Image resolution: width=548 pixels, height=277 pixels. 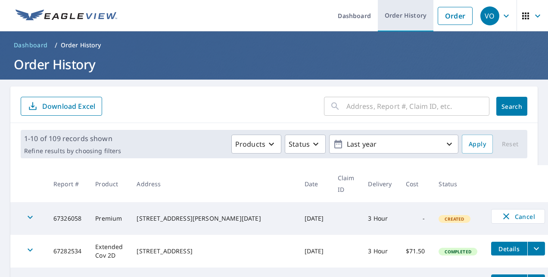 I want to click on p: Download Excel, so click(x=68, y=106).